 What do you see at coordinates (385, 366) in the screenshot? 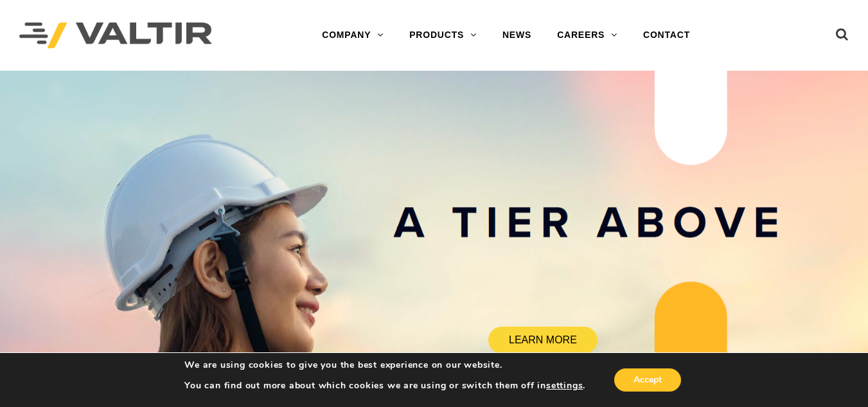
I see `p: We are using cookies to give you the best experience on our website.` at bounding box center [385, 366].